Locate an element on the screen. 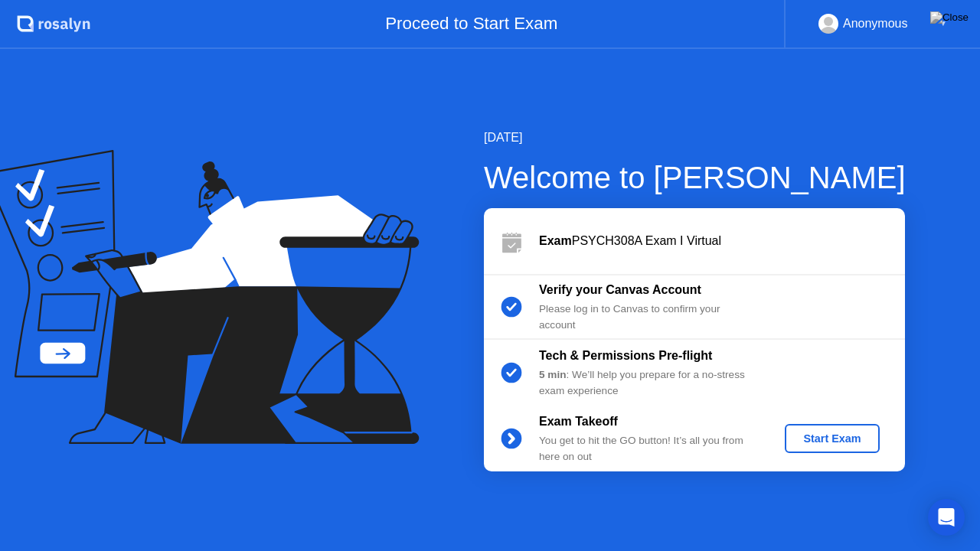 The width and height of the screenshot is (980, 551). b: 5 min is located at coordinates (553, 374).